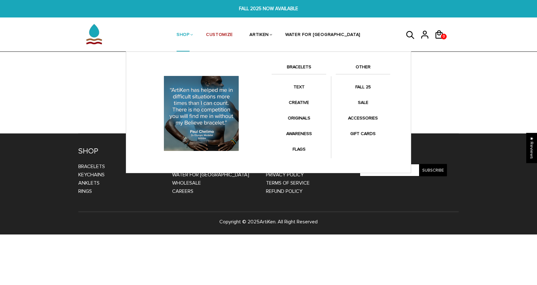 The width and height of the screenshot is (537, 285). I want to click on a: CREATIVE, so click(299, 102).